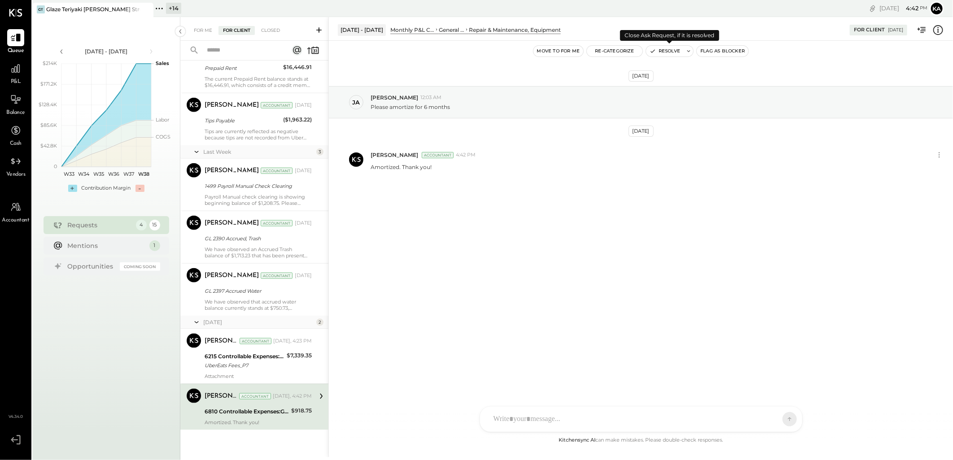 Image resolution: width=953 pixels, height=460 pixels. What do you see at coordinates (257, 239) in the screenshot?
I see `div: GL 2390 Accrued, Trash` at bounding box center [257, 239].